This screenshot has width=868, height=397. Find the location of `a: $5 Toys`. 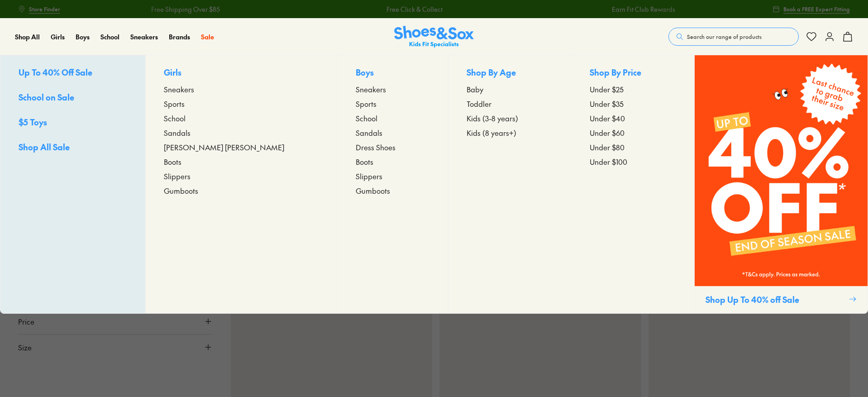

a: $5 Toys is located at coordinates (73, 122).